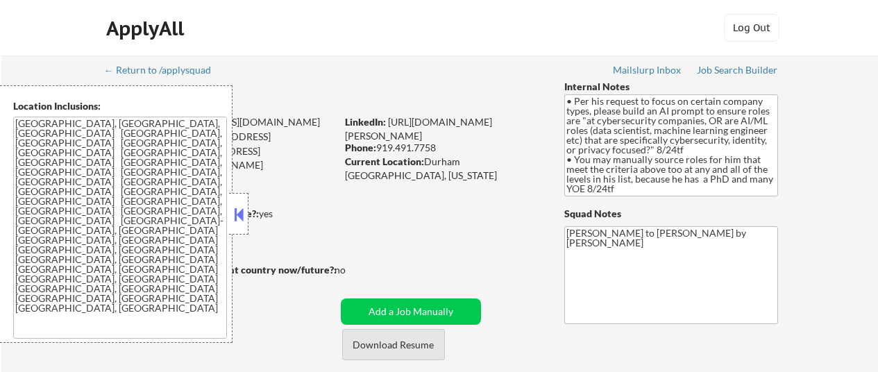 Image resolution: width=878 pixels, height=372 pixels. What do you see at coordinates (365, 121) in the screenshot?
I see `strong: LinkedIn:` at bounding box center [365, 121].